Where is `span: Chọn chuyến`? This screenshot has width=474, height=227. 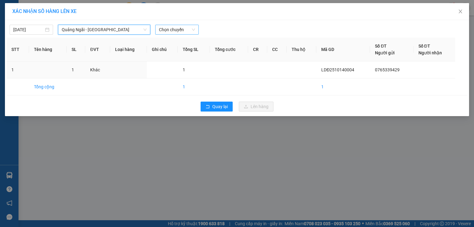
span: Chọn chuyến is located at coordinates (177, 30).